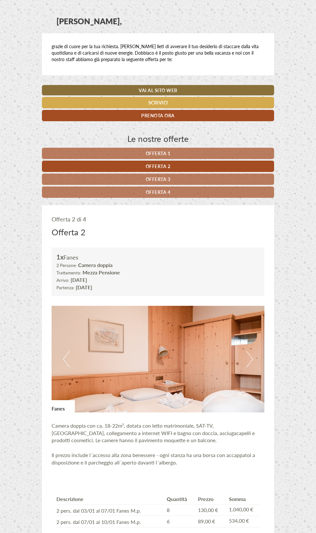 The image size is (316, 533). What do you see at coordinates (158, 102) in the screenshot?
I see `a: Scrivici` at bounding box center [158, 102].